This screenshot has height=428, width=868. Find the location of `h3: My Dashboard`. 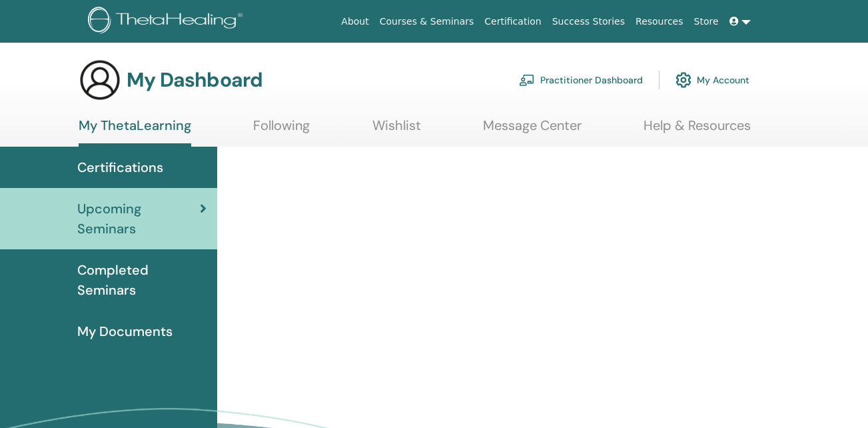

h3: My Dashboard is located at coordinates (194, 80).